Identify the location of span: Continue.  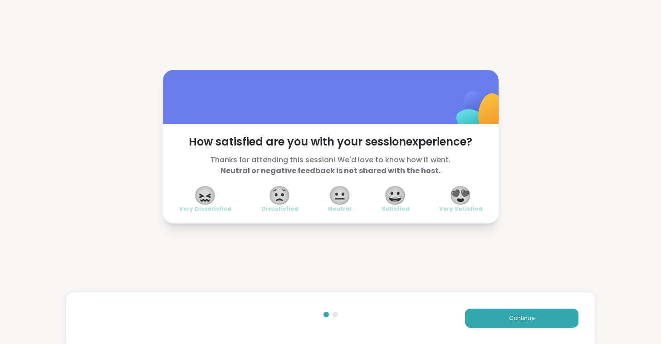
(522, 319).